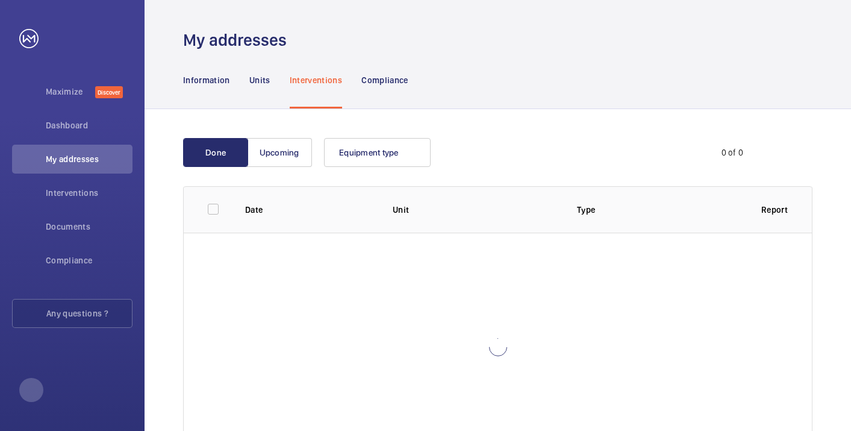 The image size is (851, 431). What do you see at coordinates (279, 152) in the screenshot?
I see `button: Upcoming` at bounding box center [279, 152].